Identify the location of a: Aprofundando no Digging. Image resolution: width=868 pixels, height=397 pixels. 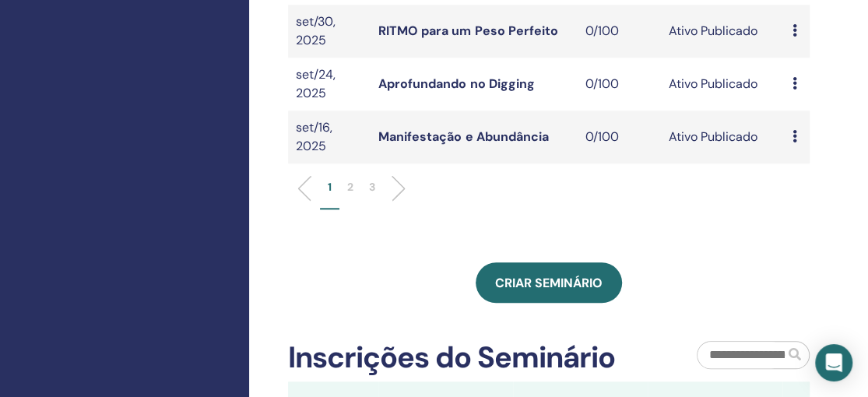
(456, 83).